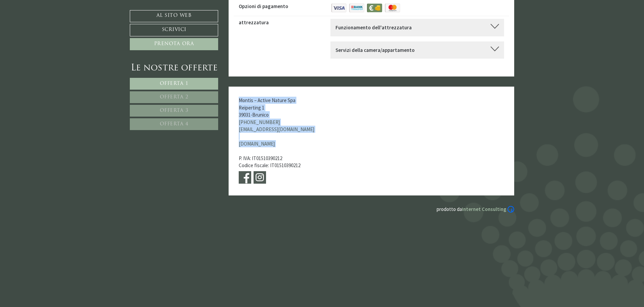 The width and height of the screenshot is (644, 307). What do you see at coordinates (488, 209) in the screenshot?
I see `a: Internet Consulting` at bounding box center [488, 209].